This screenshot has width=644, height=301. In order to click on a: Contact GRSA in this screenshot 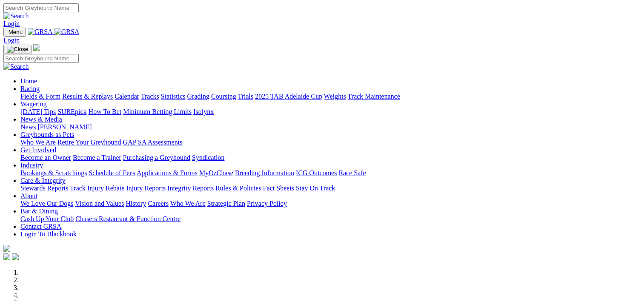, I will do `click(41, 226)`.